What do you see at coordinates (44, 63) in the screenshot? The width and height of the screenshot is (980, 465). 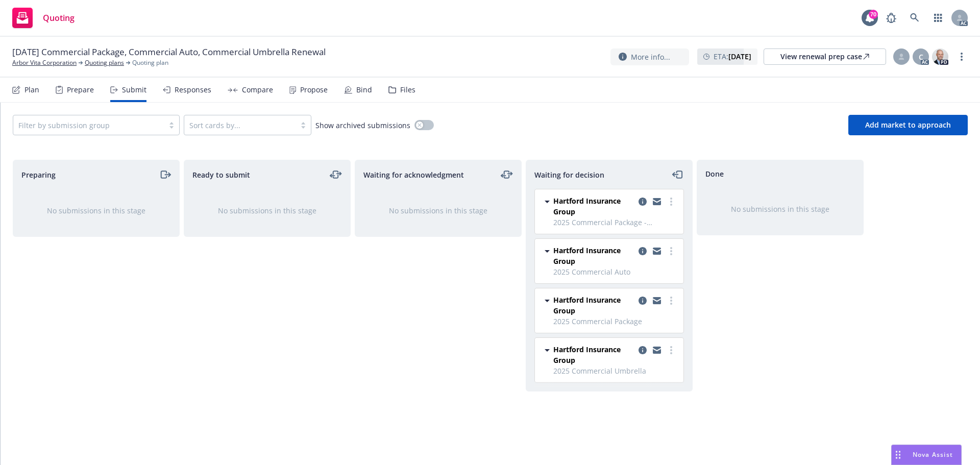 I see `a: Arbor Vita Corporation` at bounding box center [44, 63].